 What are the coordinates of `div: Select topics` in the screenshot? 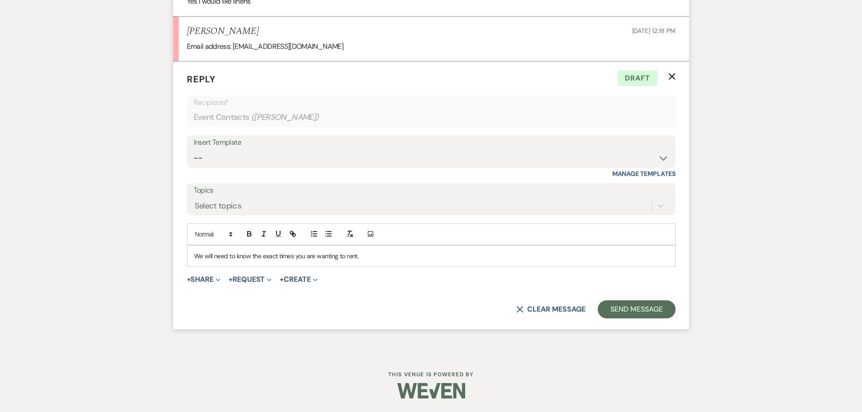 It's located at (218, 205).